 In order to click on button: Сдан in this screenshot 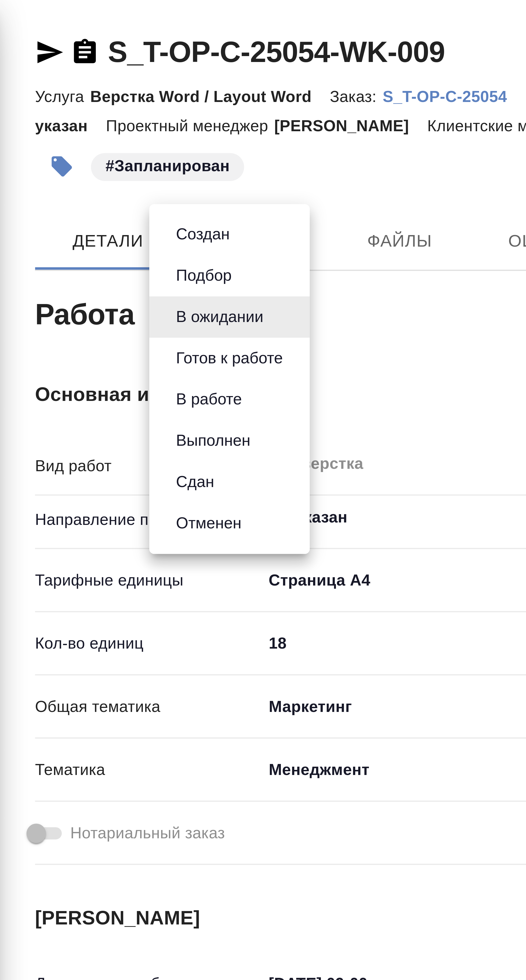, I will do `click(65, 107)`.